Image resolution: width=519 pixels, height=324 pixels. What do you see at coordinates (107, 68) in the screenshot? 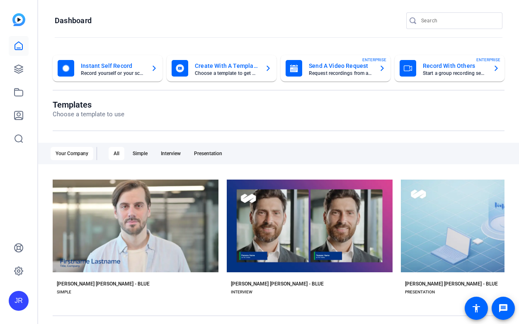
I see `button: Instant Self RecordRecord yourself or your screen` at bounding box center [107, 68].